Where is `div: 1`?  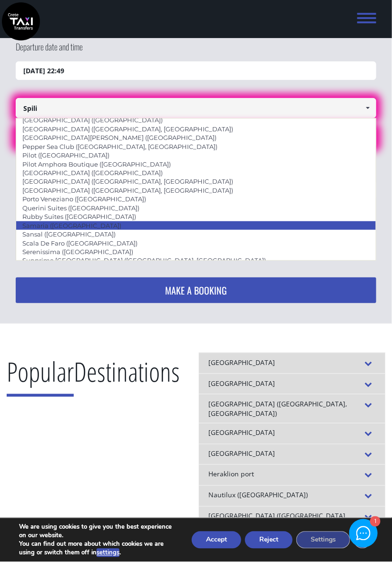
div: 1 is located at coordinates (375, 522).